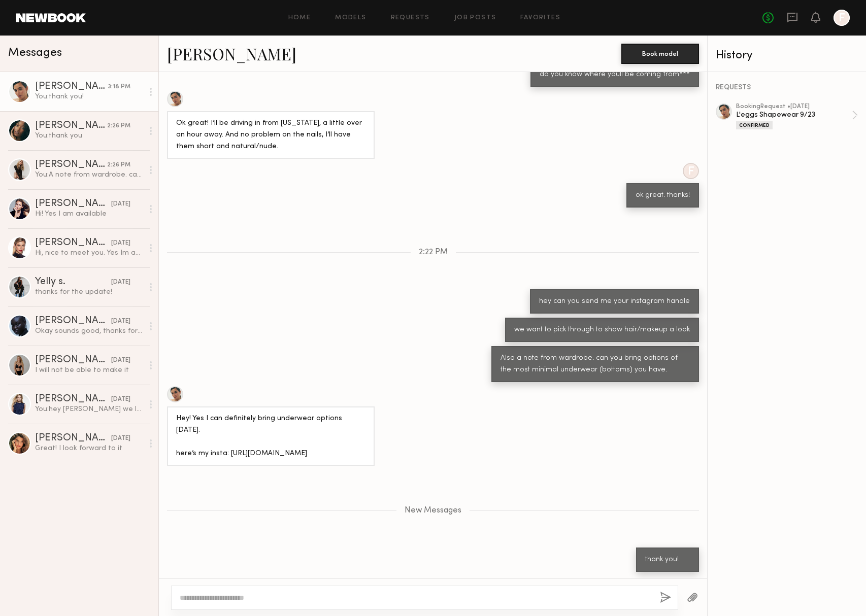 Image resolution: width=866 pixels, height=616 pixels. Describe the element at coordinates (787, 55) in the screenshot. I see `div: History` at that location.